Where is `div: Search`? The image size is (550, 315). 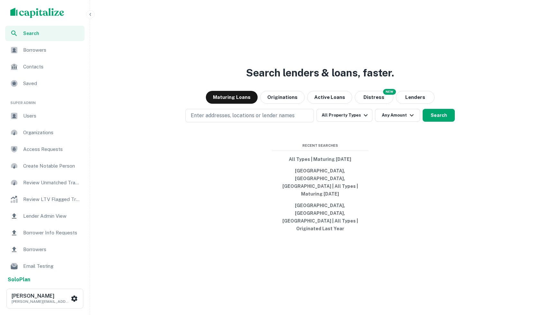 div: Search is located at coordinates (45, 33).